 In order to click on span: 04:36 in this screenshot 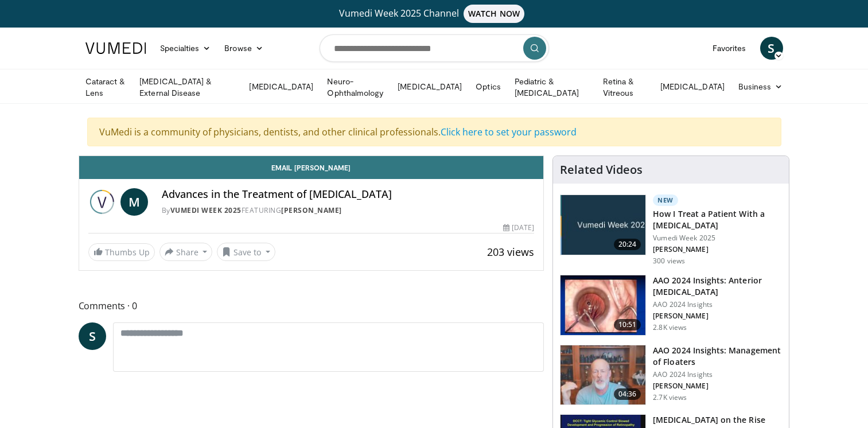, I will do `click(627, 394)`.